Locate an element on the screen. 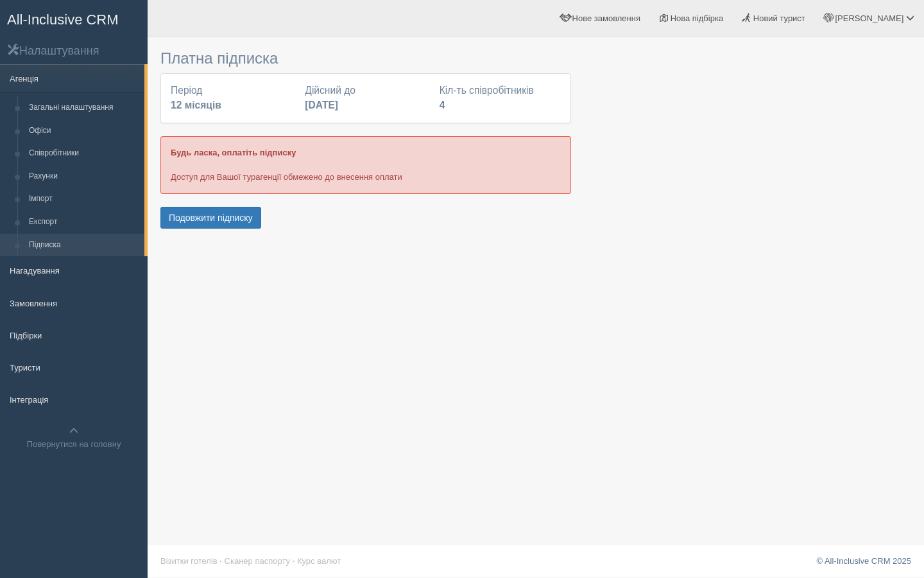 This screenshot has height=578, width=924. div: Дійсний до is located at coordinates (365, 98).